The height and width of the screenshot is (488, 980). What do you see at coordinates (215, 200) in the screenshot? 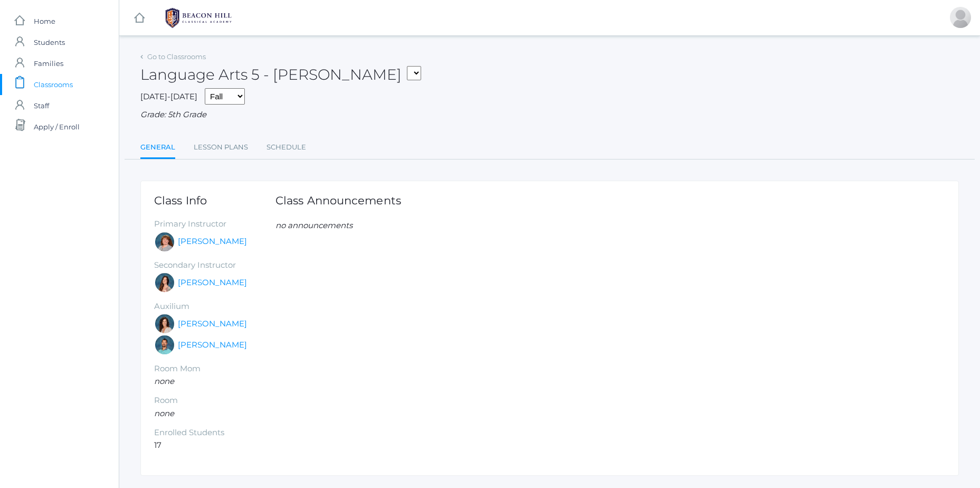
I see `h1: Class Info` at bounding box center [215, 200].